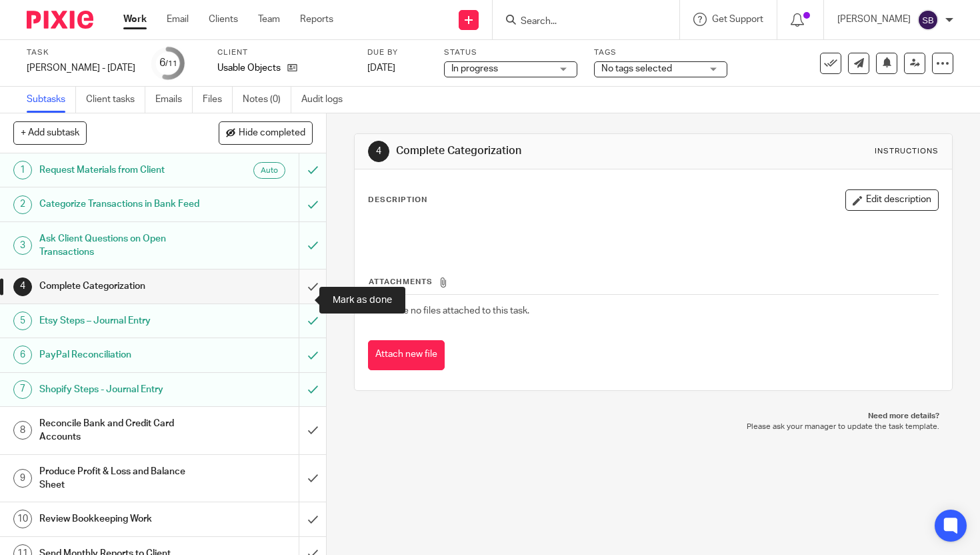  Describe the element at coordinates (171, 63) in the screenshot. I see `small: /11` at that location.